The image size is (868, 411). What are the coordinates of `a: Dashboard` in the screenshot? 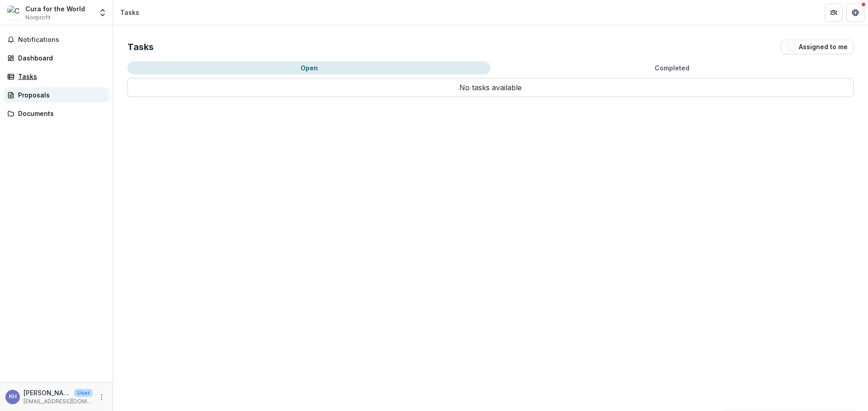 It's located at (56, 58).